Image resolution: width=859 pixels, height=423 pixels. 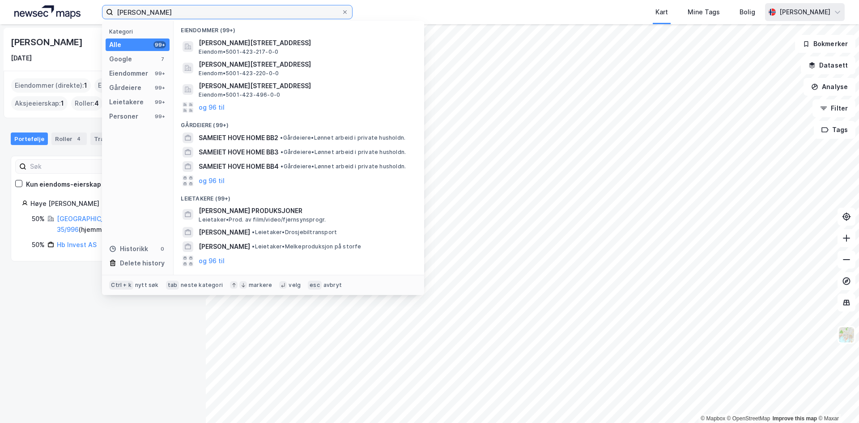 I want to click on span: Leietaker • Prod. av film/video/fjernsynsprogr., so click(x=262, y=220).